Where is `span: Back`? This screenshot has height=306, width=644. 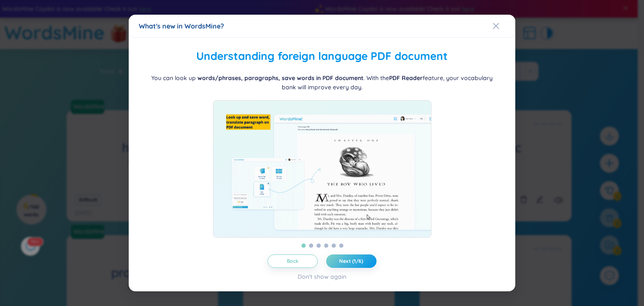
span: Back is located at coordinates (293, 261).